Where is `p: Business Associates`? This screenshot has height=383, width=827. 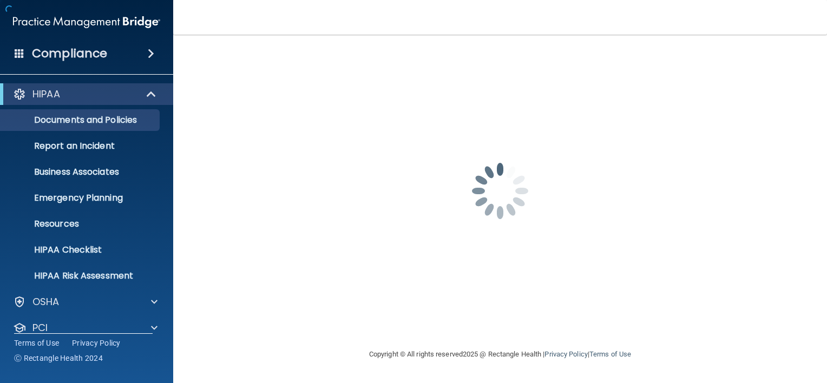
p: Business Associates is located at coordinates (81, 172).